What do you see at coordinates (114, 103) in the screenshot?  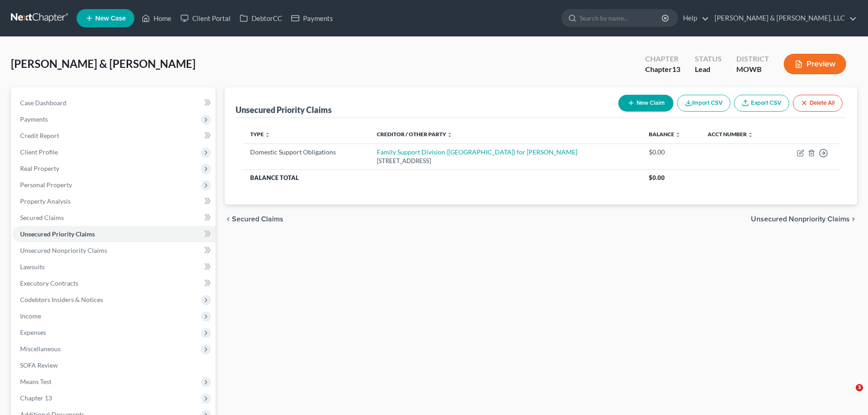 I see `a: Case Dashboard` at bounding box center [114, 103].